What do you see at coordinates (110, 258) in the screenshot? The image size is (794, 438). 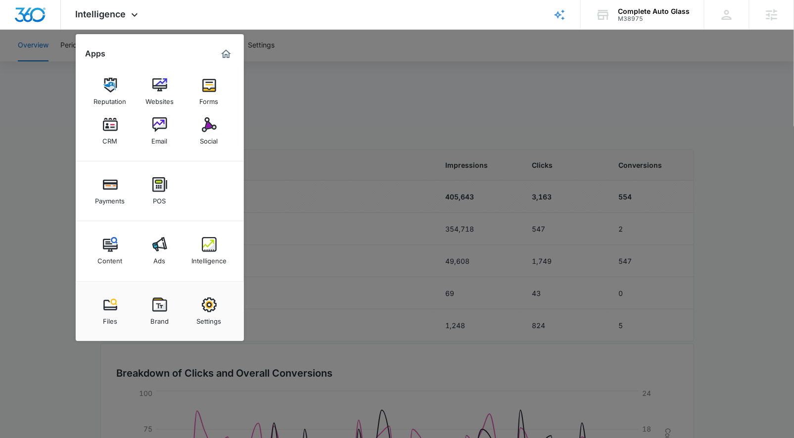 I see `div: Content` at bounding box center [110, 258].